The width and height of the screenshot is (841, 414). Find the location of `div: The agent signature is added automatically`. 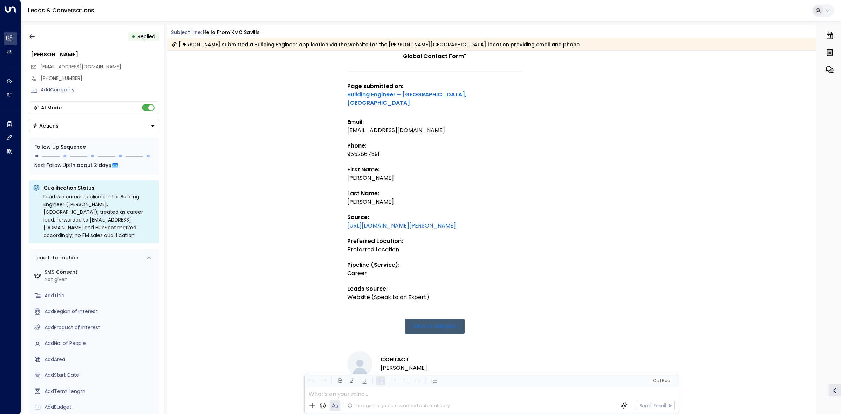

div: The agent signature is added automatically is located at coordinates (399, 405).